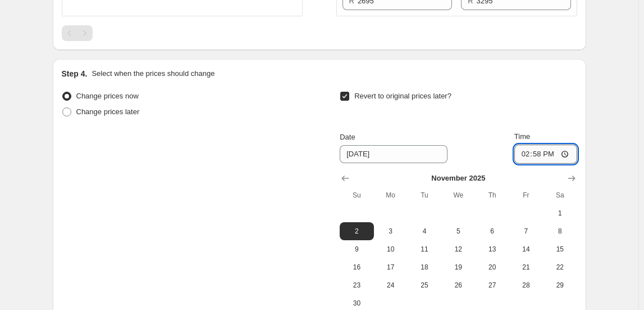 This screenshot has height=310, width=644. What do you see at coordinates (357, 285) in the screenshot?
I see `span: 23` at bounding box center [357, 285].